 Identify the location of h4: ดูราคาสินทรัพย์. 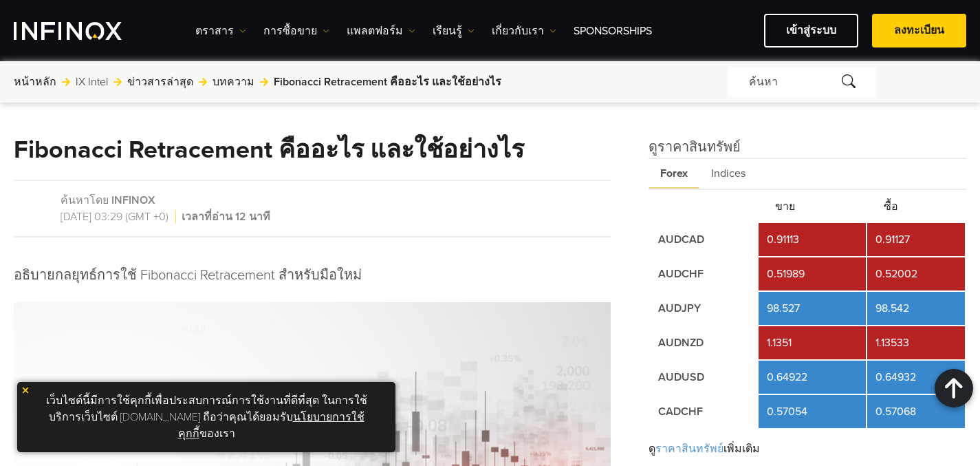
(808, 147).